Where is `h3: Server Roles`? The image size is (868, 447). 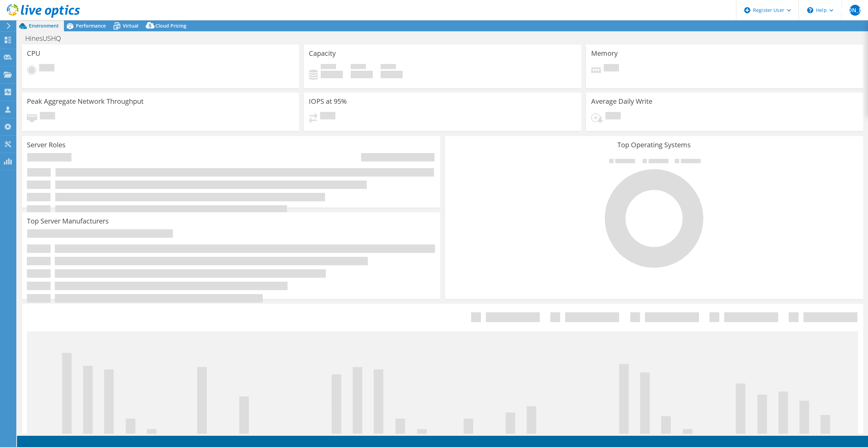
h3: Server Roles is located at coordinates (47, 145).